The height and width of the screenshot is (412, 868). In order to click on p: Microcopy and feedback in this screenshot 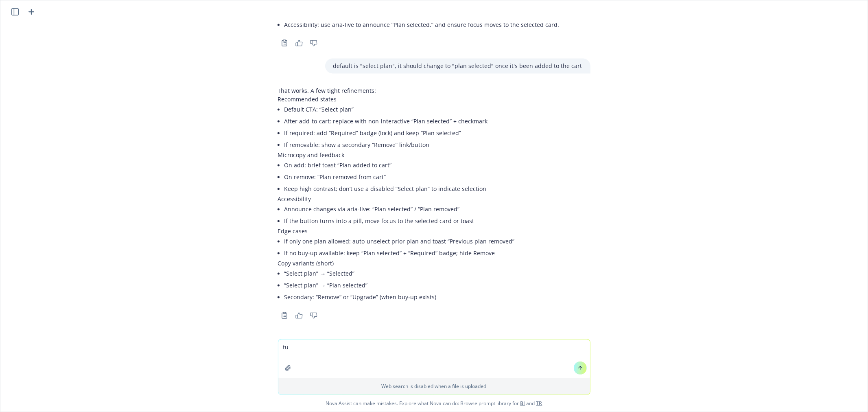, I will do `click(396, 155)`.